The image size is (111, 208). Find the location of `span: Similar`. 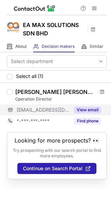

span: Similar is located at coordinates (96, 46).